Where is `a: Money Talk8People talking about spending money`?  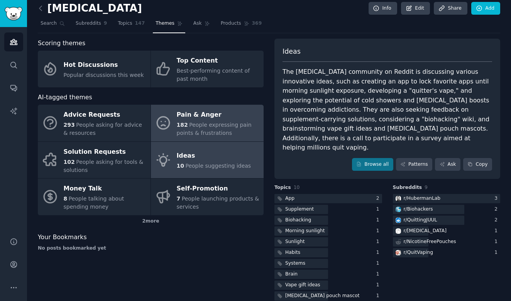
a: Money Talk8People talking about spending money is located at coordinates (94, 197).